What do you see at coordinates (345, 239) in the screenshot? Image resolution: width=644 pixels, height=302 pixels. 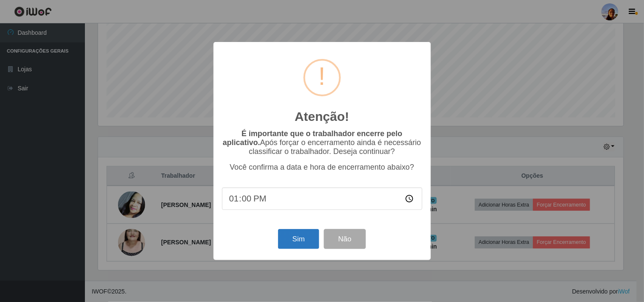 I see `button: Não` at bounding box center [345, 239].